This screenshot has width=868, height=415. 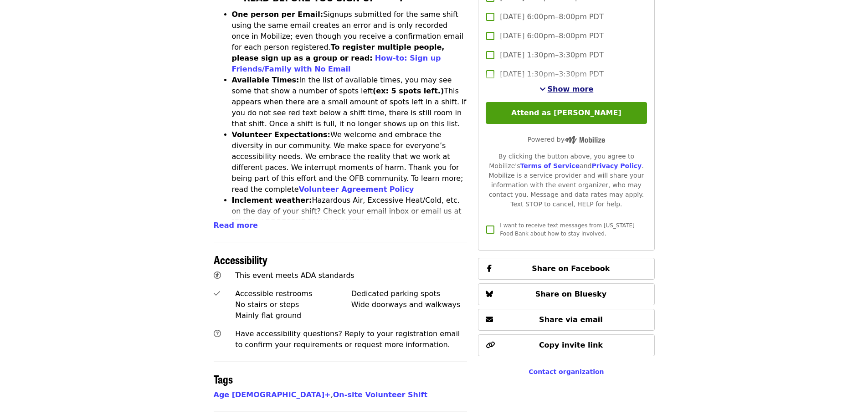 What do you see at coordinates (566, 181) in the screenshot?
I see `div: By clicking the button above, you agree to Mobilize's and . Mobilize is a service provider and wi...` at bounding box center [566, 181].